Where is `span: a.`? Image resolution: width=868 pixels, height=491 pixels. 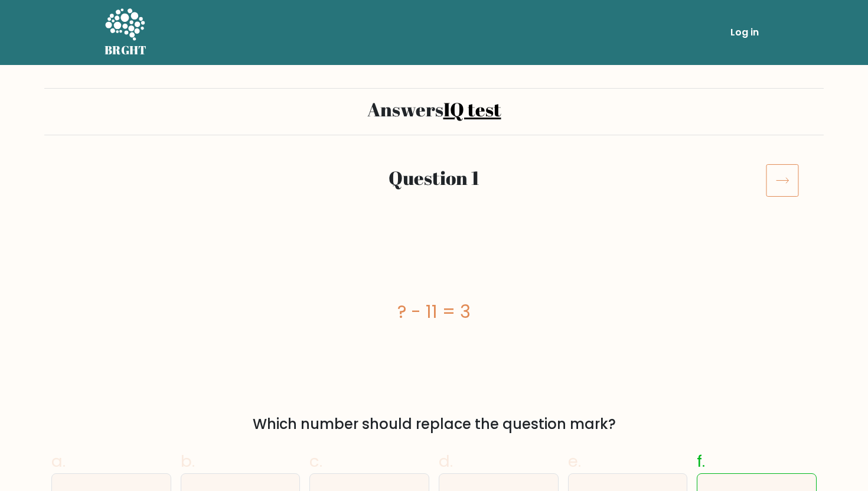
span: a. is located at coordinates (59, 461).